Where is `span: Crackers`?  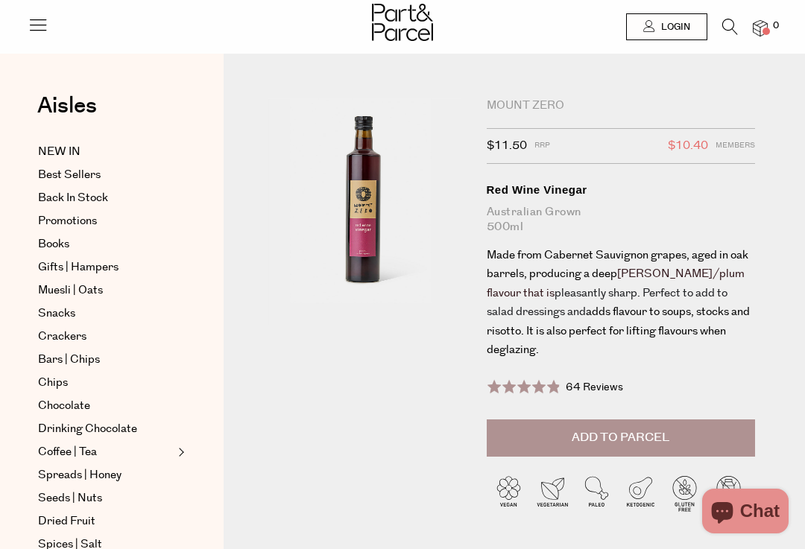 span: Crackers is located at coordinates (62, 337).